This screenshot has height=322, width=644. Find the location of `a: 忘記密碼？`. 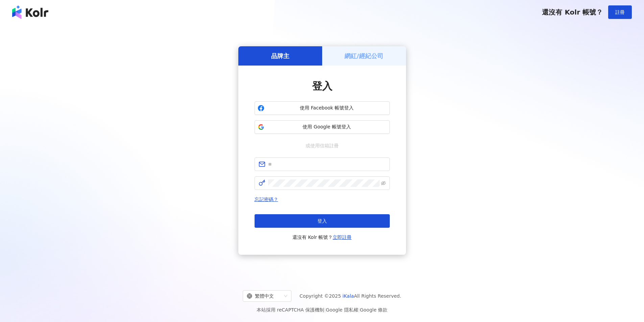

a: 忘記密碼？ is located at coordinates (266, 199).